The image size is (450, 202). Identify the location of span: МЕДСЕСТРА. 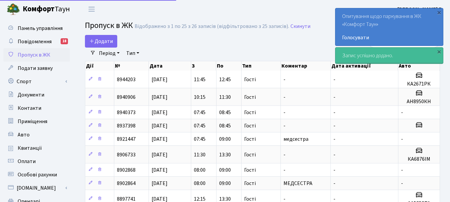
(298, 183).